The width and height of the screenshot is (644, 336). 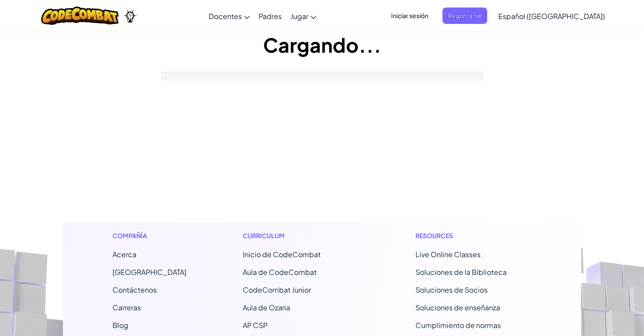 I want to click on span: Contáctenos, so click(x=134, y=289).